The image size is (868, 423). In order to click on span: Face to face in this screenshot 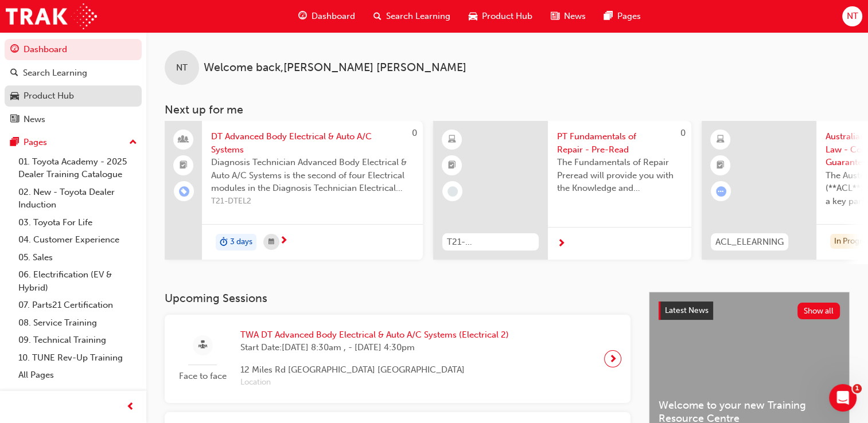, I will do `click(202, 376)`.